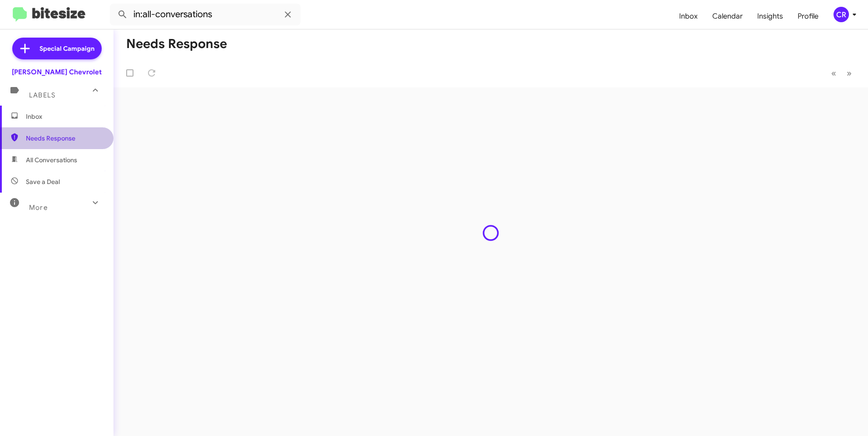  I want to click on div: CR, so click(840, 14).